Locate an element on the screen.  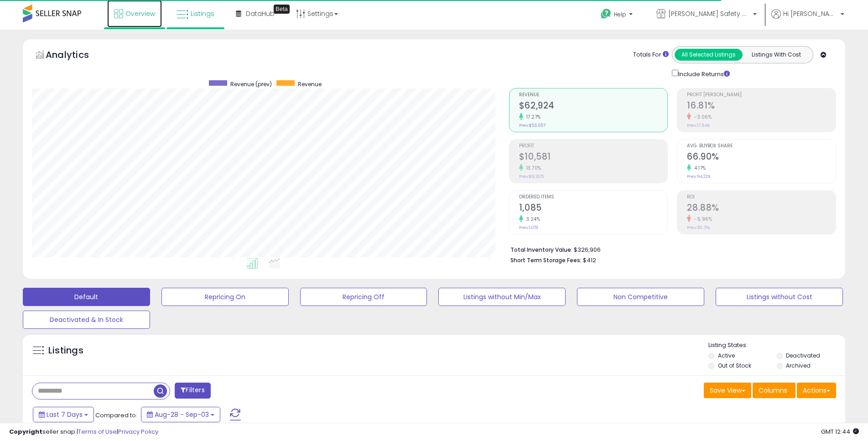
small: 3.24% is located at coordinates (532, 219).